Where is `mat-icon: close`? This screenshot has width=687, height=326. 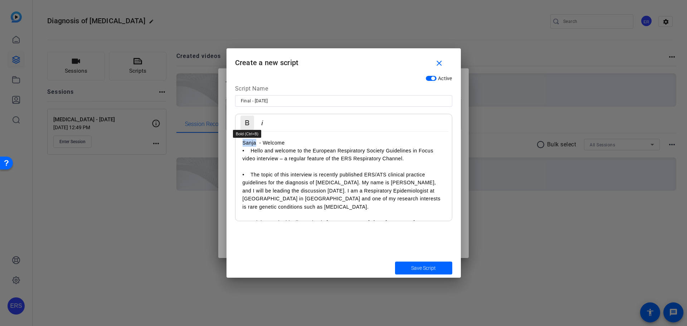 mat-icon: close is located at coordinates (439, 63).